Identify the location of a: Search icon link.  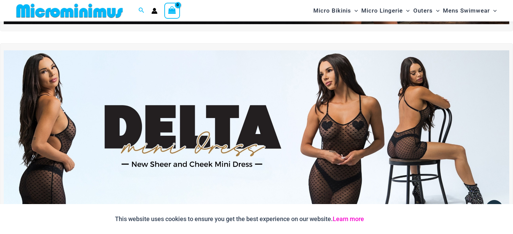
(141, 11).